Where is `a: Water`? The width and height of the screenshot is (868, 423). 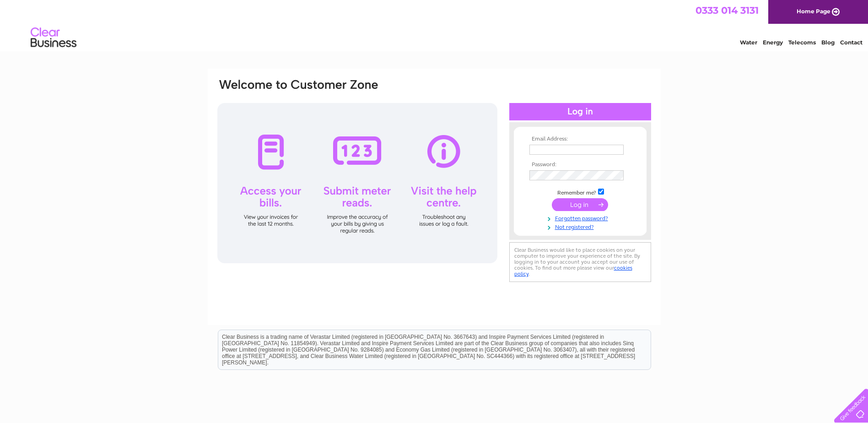 a: Water is located at coordinates (749, 42).